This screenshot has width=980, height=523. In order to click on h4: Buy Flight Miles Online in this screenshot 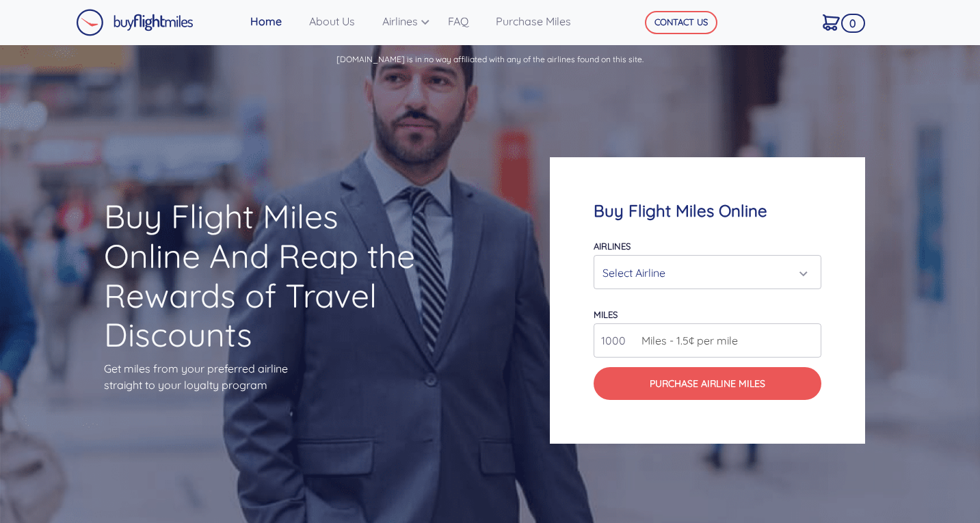, I will do `click(707, 211)`.